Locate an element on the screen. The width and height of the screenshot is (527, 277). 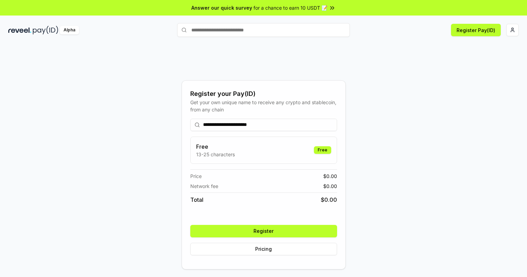
div: Free is located at coordinates (323, 150).